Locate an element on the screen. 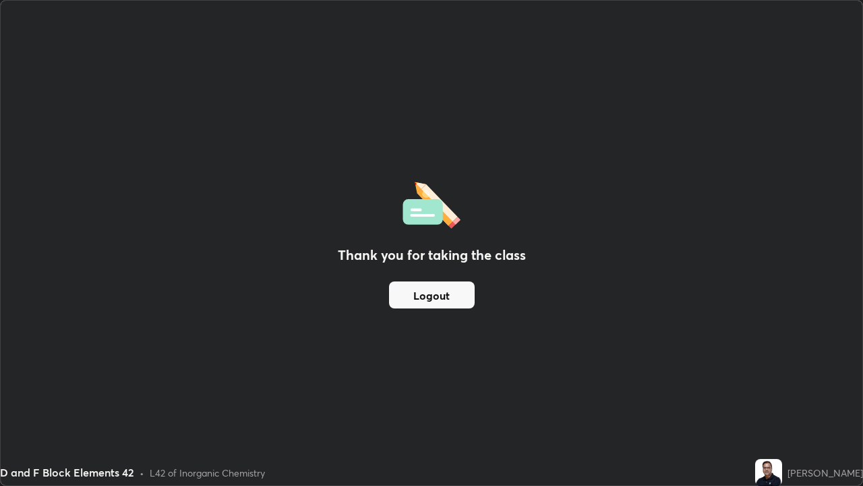 Image resolution: width=863 pixels, height=486 pixels. img: 3dc1d34bbd0749198e44da3d304f49f3.jpg is located at coordinates (769, 472).